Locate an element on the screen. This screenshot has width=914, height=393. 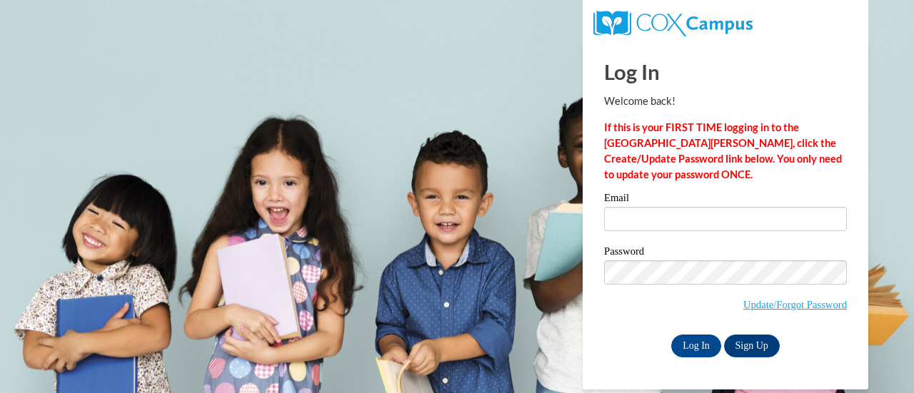
p: Welcome back! is located at coordinates (726, 101).